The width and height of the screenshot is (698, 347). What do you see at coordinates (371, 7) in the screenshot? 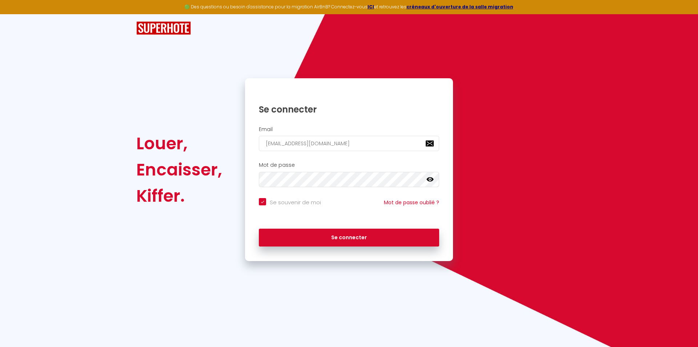
I see `a: ICI` at bounding box center [371, 7].